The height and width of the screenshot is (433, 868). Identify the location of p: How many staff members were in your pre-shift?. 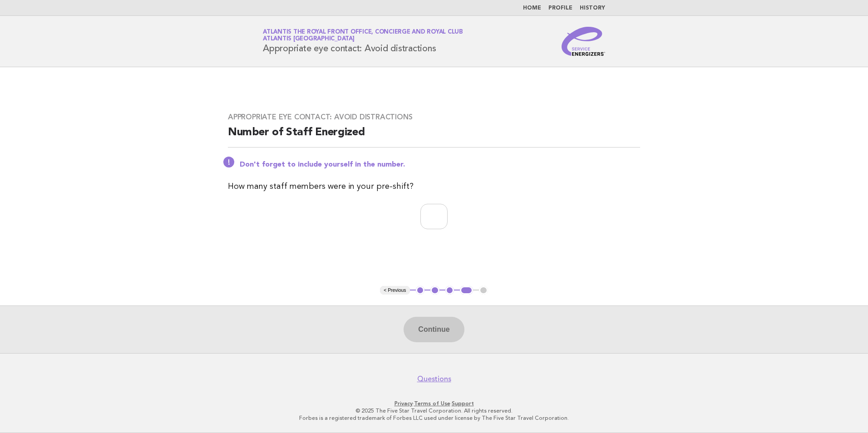
(434, 186).